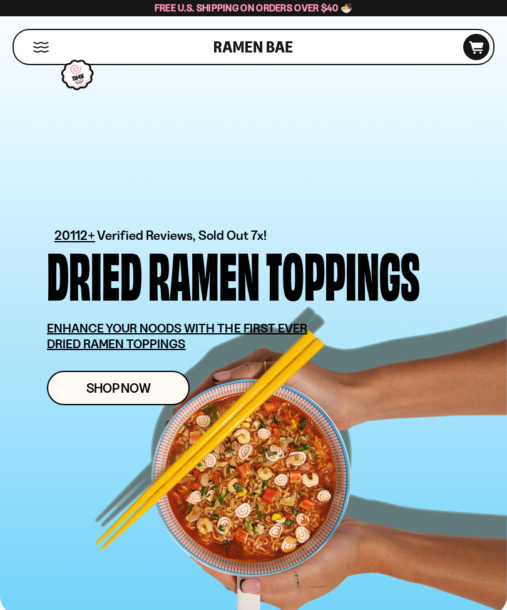  What do you see at coordinates (253, 8) in the screenshot?
I see `span: Free U.S. Shipping on Orders over $40 🍜` at bounding box center [253, 8].